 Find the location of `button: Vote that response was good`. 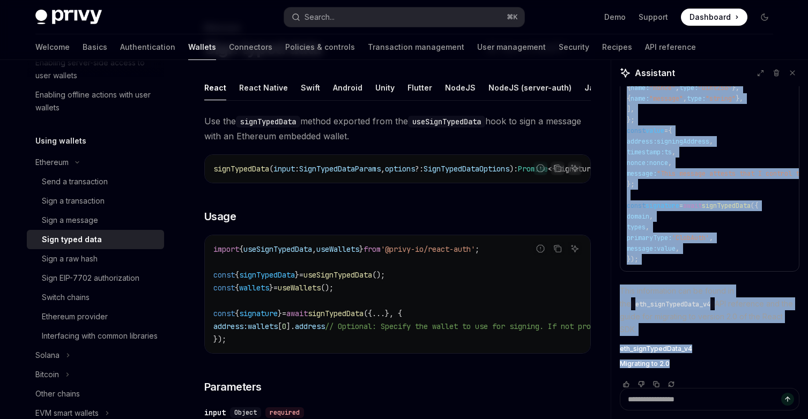

button: Vote that response was good is located at coordinates (626, 384).